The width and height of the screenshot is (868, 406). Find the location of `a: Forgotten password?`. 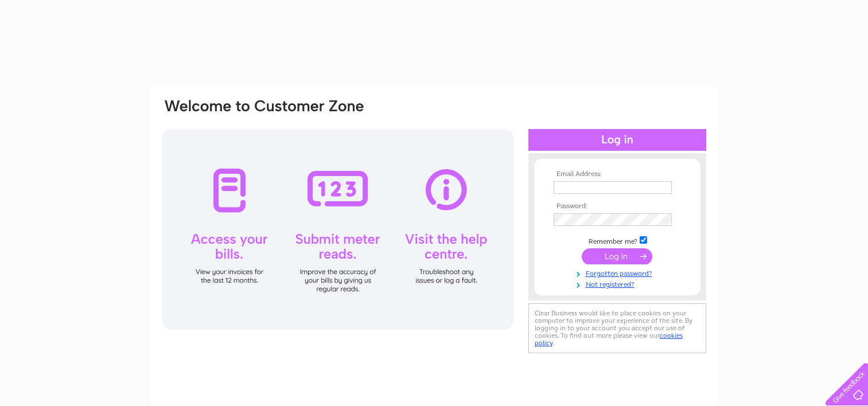

a: Forgotten password? is located at coordinates (619, 273).